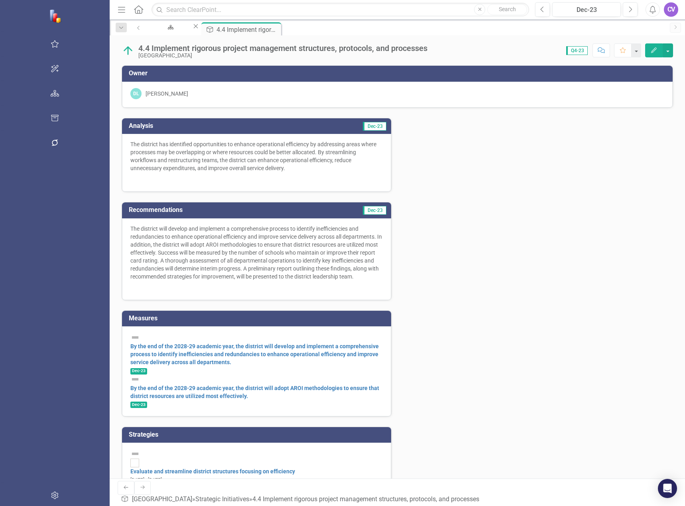 Image resolution: width=685 pixels, height=506 pixels. Describe the element at coordinates (255, 392) in the screenshot. I see `a: By the end of the 2028-29 academic year, the district will adopt AROI methodologies to ensure tha...` at that location.